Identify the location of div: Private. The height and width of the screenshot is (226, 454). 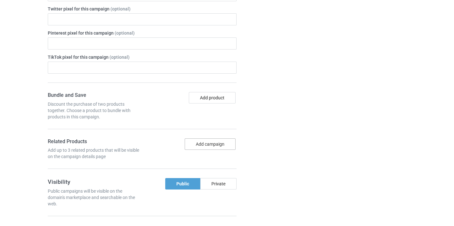
(218, 184).